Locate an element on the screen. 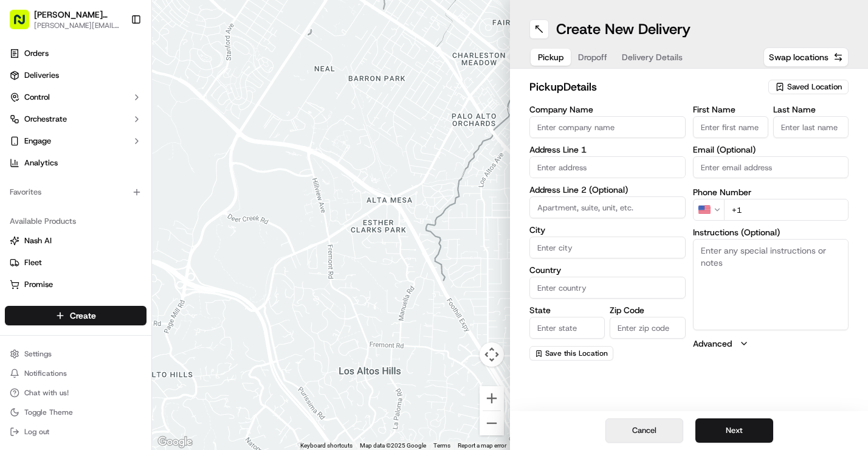 Image resolution: width=868 pixels, height=450 pixels. input: Enter zip code is located at coordinates (647, 328).